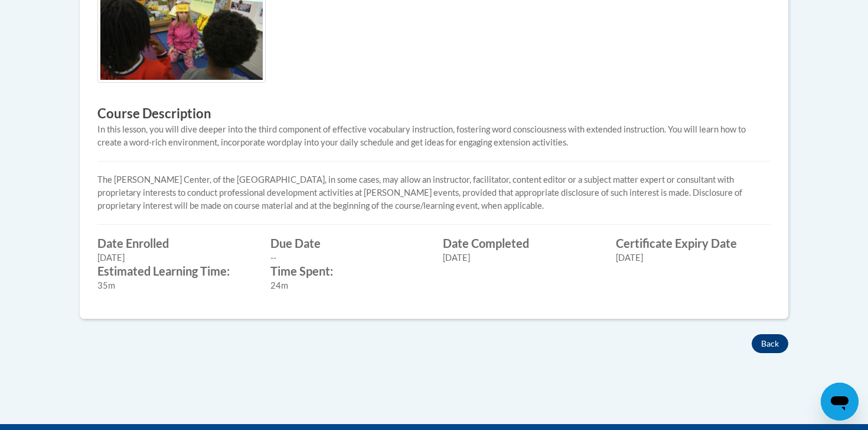  Describe the element at coordinates (347, 285) in the screenshot. I see `div: 24m` at that location.